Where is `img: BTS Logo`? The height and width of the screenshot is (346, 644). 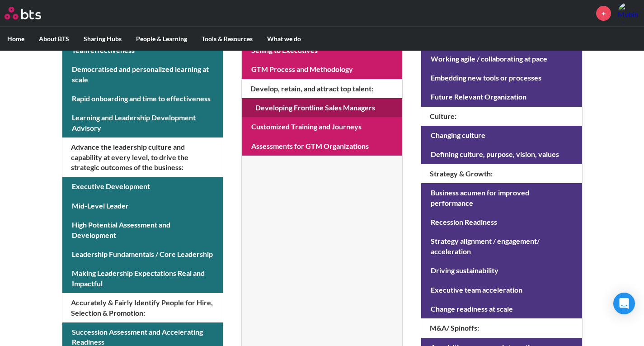
img: BTS Logo is located at coordinates (23, 13).